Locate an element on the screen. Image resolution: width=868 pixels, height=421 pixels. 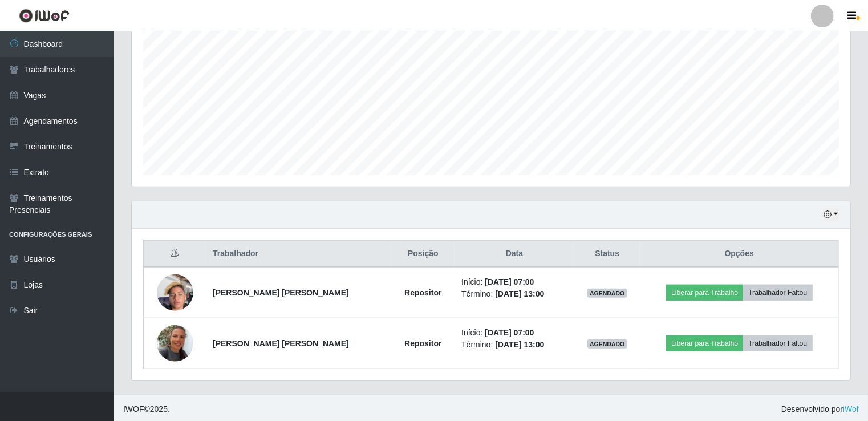
th: Trabalhador is located at coordinates (299, 254).